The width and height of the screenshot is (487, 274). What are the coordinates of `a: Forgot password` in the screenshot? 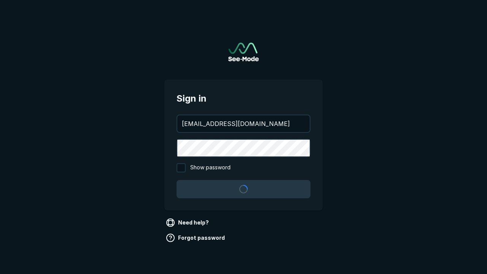 It's located at (196, 238).